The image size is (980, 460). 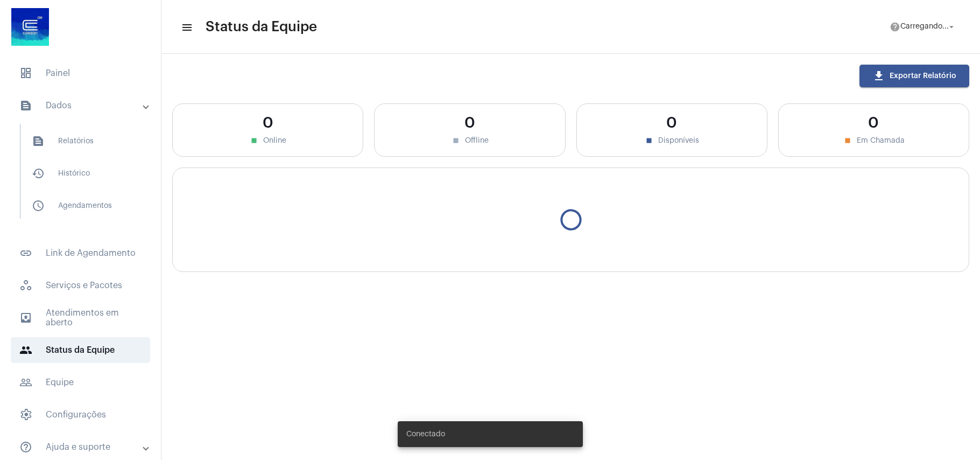 What do you see at coordinates (80, 382) in the screenshot?
I see `span: Equipe` at bounding box center [80, 382].